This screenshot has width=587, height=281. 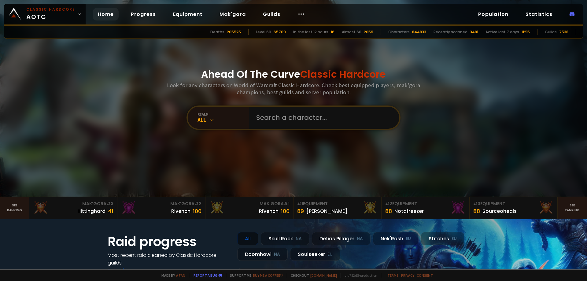 I want to click on a: Buy me a coffee, so click(x=268, y=275).